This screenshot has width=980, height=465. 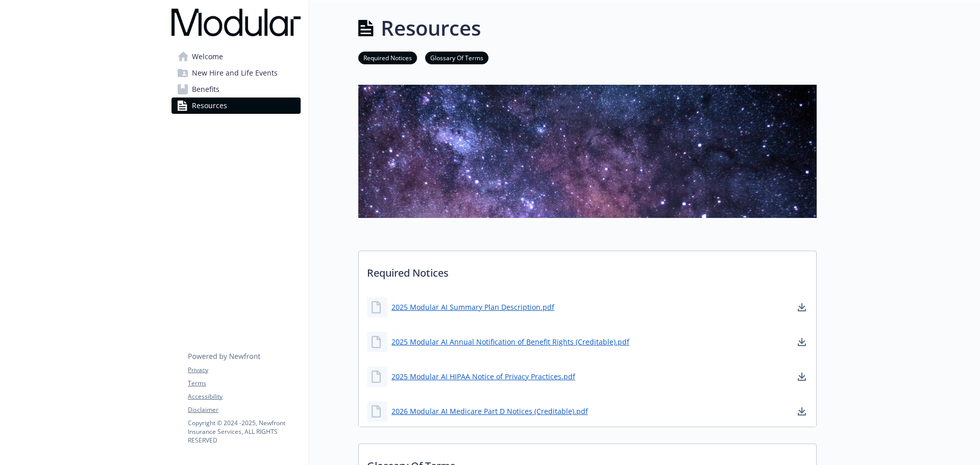 What do you see at coordinates (244, 431) in the screenshot?
I see `p: Copyright © 2024 - 2025 , Newfront Insurance Services, ALL RIGHTS RESERVED` at bounding box center [244, 431].